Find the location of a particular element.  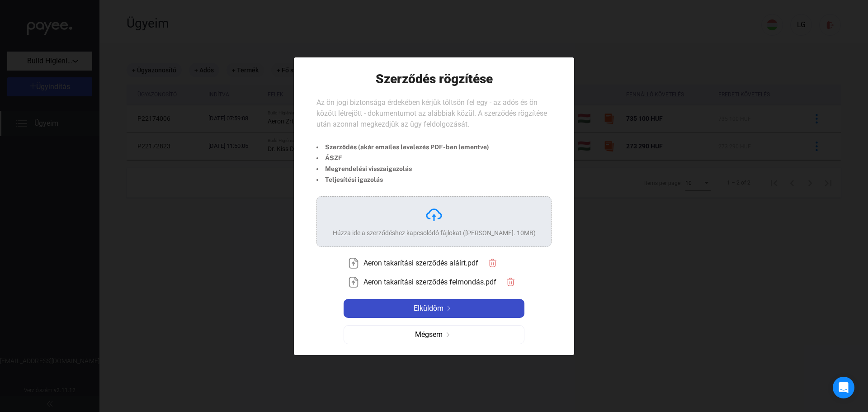

li: Teljesítési igazolás is located at coordinates (403, 180).